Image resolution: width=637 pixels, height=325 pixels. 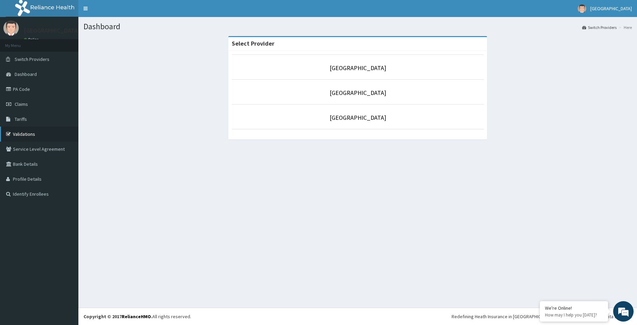 What do you see at coordinates (118, 317) in the screenshot?
I see `strong: Copyright © 2017 .` at bounding box center [118, 317].